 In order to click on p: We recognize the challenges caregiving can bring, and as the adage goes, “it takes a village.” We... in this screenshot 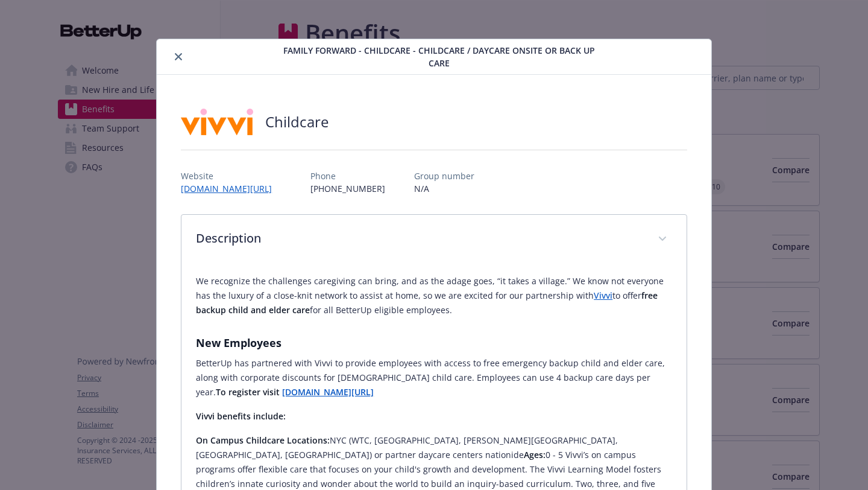, I will do `click(434, 295)`.